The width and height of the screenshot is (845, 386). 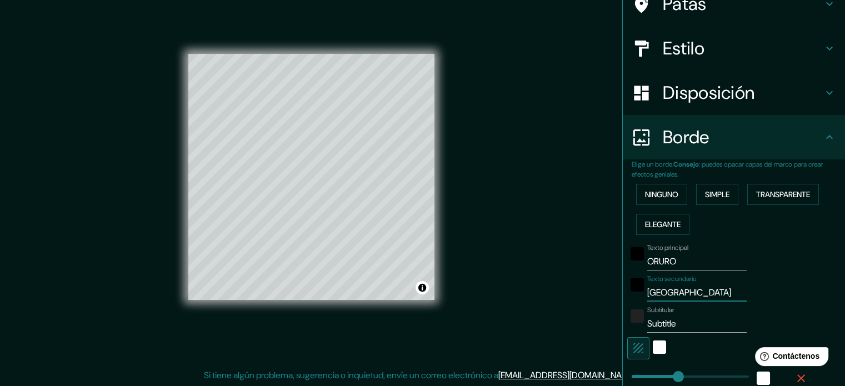 What do you see at coordinates (782, 194) in the screenshot?
I see `button: Transparente` at bounding box center [782, 194].